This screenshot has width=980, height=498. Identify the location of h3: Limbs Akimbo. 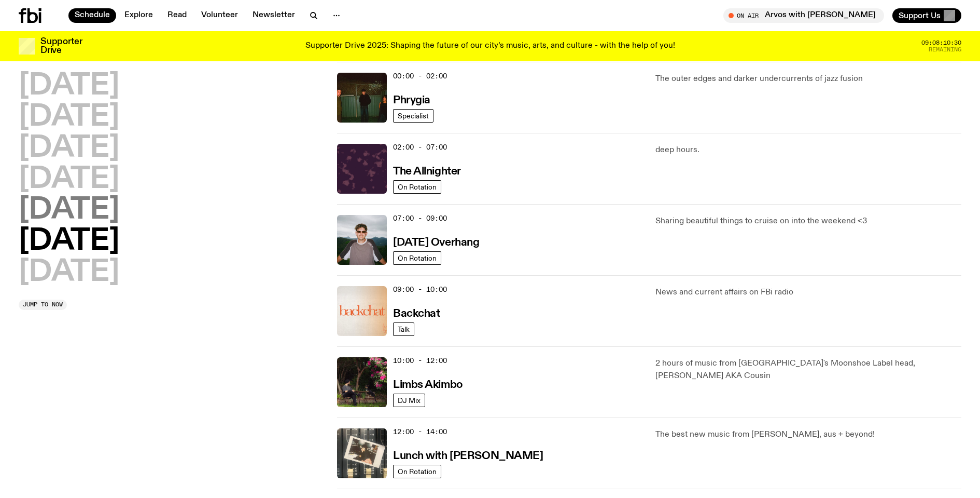
(428, 385).